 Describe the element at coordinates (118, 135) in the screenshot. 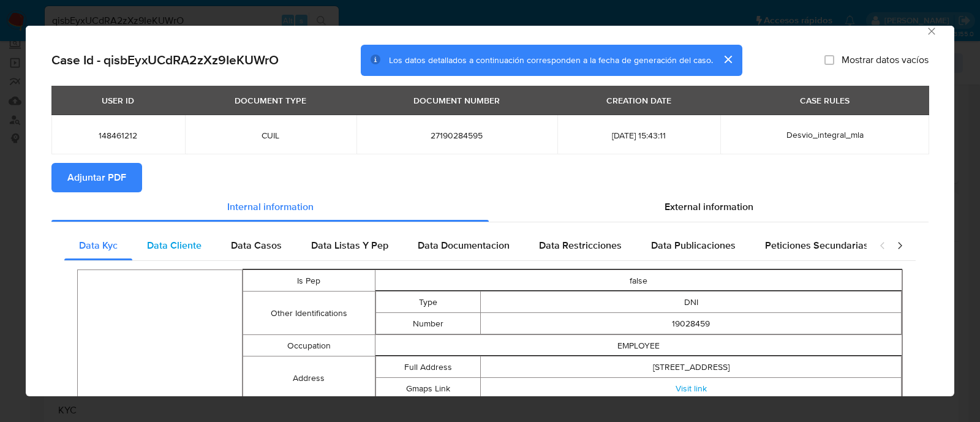

I see `span: 148461212` at that location.